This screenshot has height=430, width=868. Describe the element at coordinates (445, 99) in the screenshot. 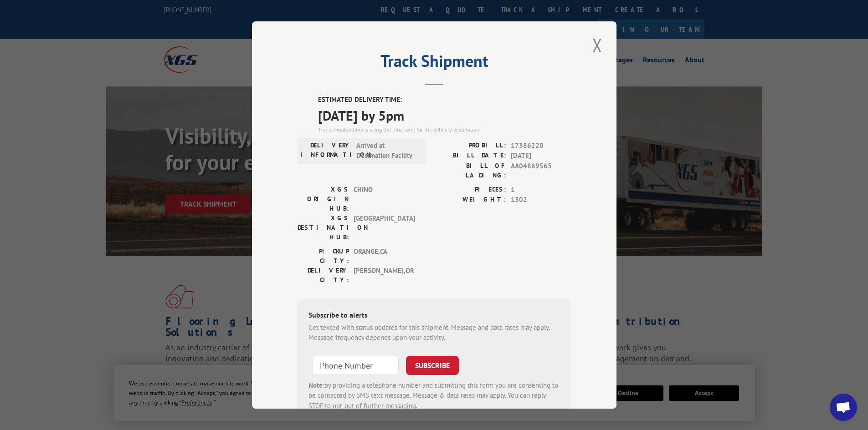

I see `label: ESTIMATED DELIVERY TIME:` at that location.